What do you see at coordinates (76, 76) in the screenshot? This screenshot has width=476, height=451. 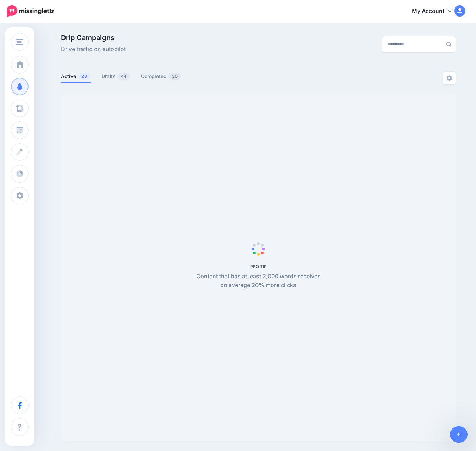 I see `a: Active28` at bounding box center [76, 76].